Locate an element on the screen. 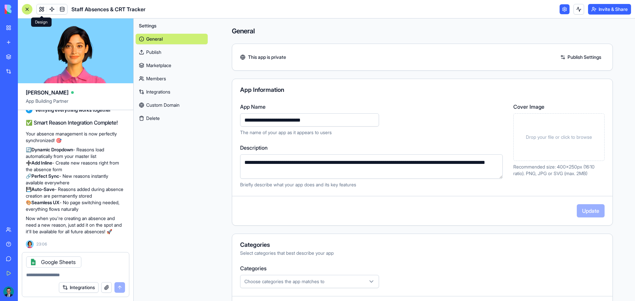  span: This app is private is located at coordinates (267, 57).